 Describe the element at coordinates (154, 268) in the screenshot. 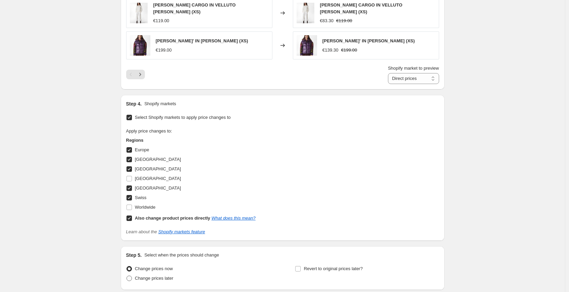

I see `span: Change prices now` at that location.